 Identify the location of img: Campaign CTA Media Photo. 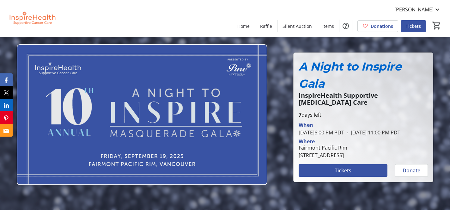
(142, 115).